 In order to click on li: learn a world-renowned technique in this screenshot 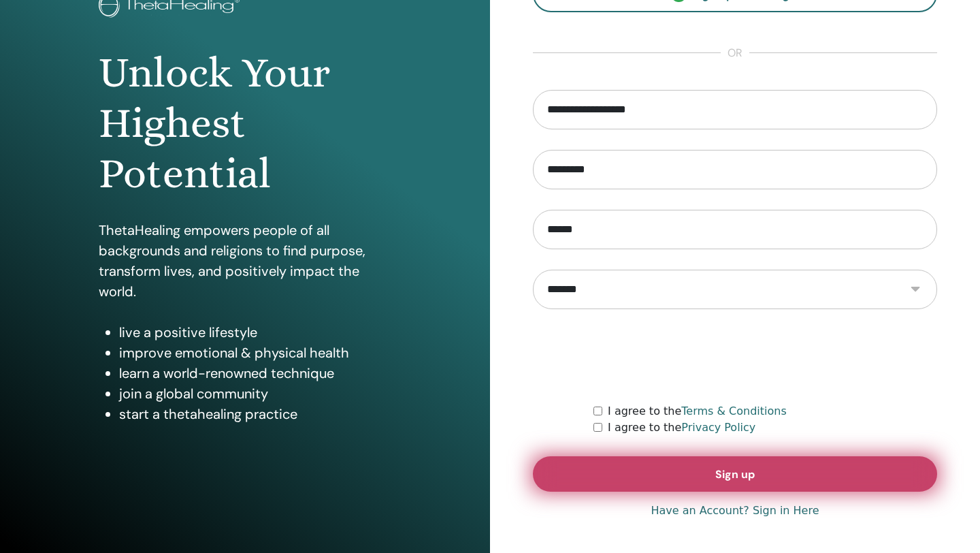, I will do `click(255, 373)`.